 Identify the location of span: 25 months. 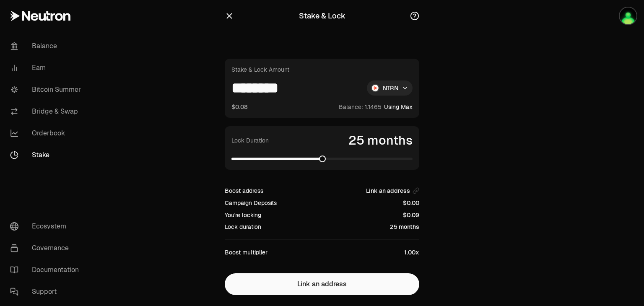
(380, 141).